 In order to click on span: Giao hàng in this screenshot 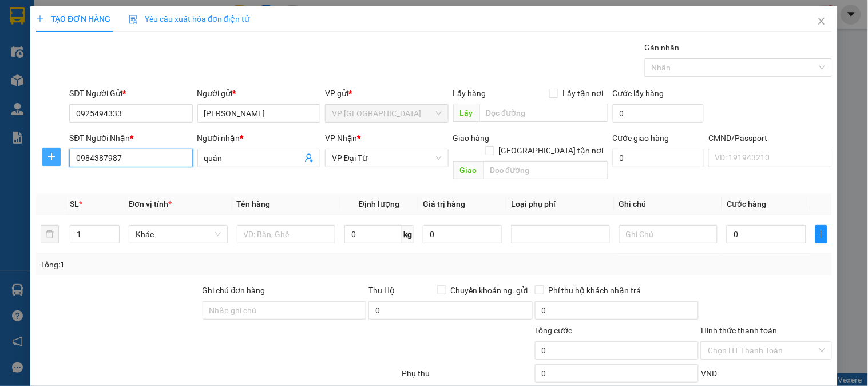, I will do `click(472, 138)`.